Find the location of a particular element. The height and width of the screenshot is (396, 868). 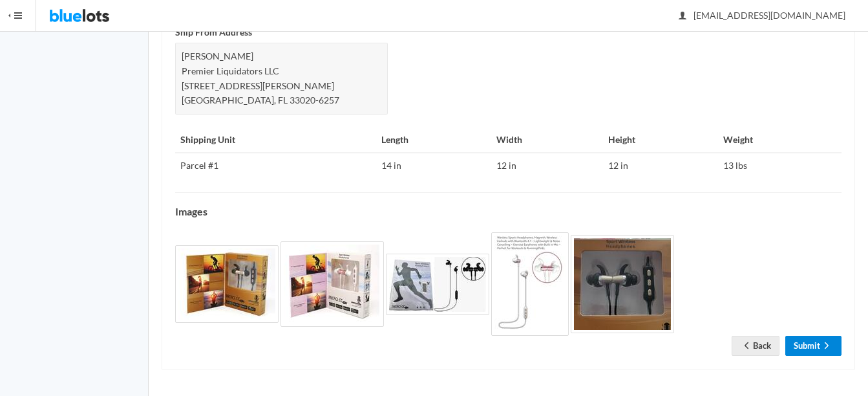

ion-icon: person is located at coordinates (682, 17).